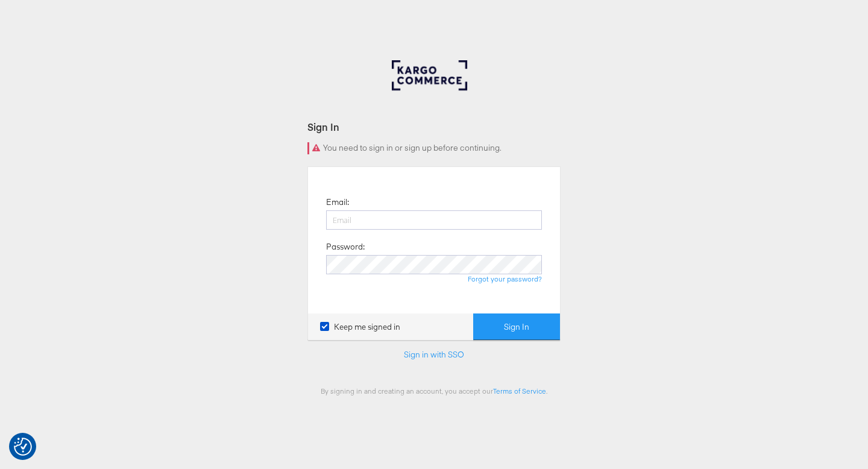  Describe the element at coordinates (434, 354) in the screenshot. I see `a: Sign in with SSO` at that location.